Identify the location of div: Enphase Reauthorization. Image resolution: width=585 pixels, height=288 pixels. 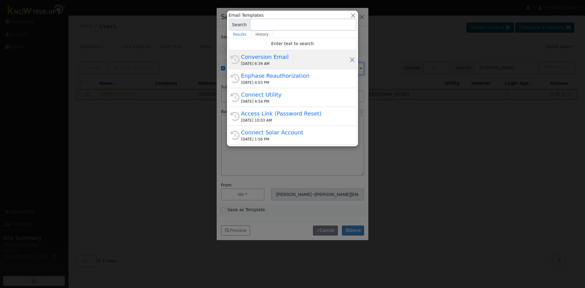
(295, 76).